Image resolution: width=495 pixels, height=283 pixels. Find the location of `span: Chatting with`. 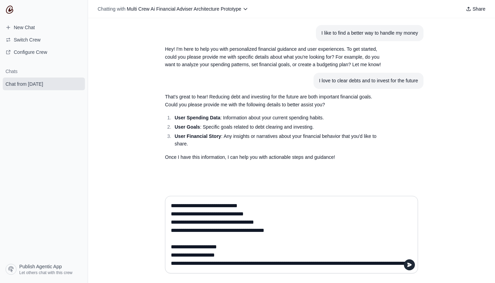

span: Chatting with is located at coordinates (111, 9).